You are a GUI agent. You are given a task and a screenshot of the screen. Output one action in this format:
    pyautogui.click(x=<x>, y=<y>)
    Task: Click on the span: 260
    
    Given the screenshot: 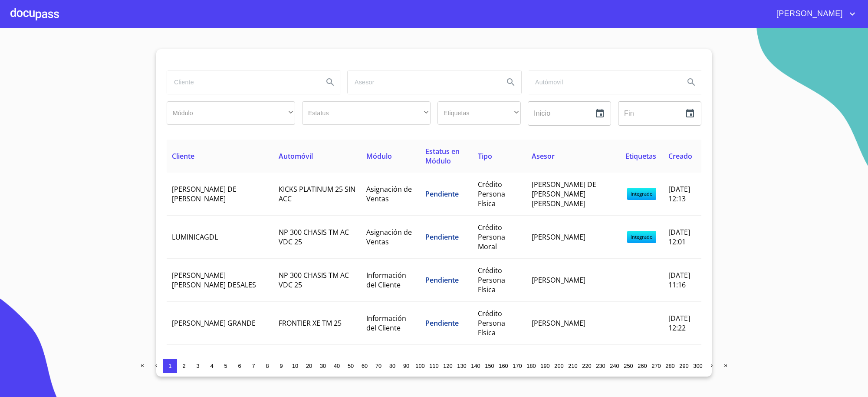 What is the action you would take?
    pyautogui.click(x=642, y=366)
    